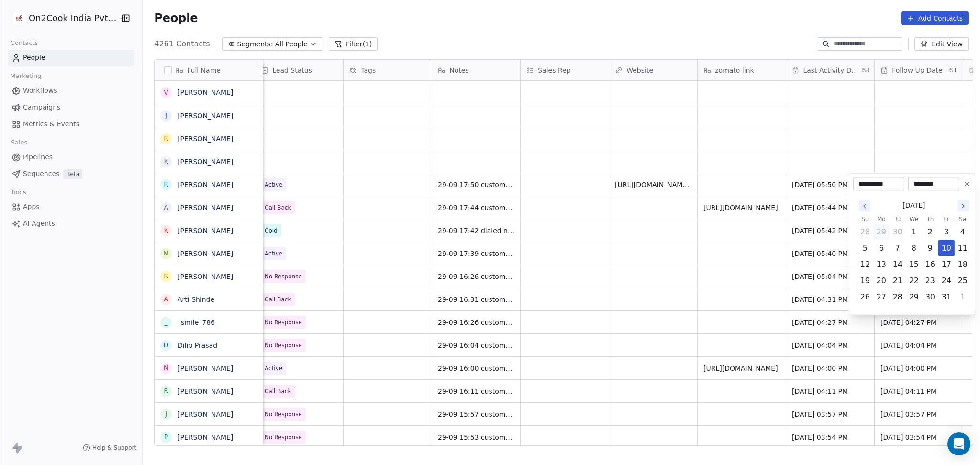 This screenshot has width=980, height=465. Describe the element at coordinates (882, 232) in the screenshot. I see `button: Today, Monday, September 29th, 2025` at that location.